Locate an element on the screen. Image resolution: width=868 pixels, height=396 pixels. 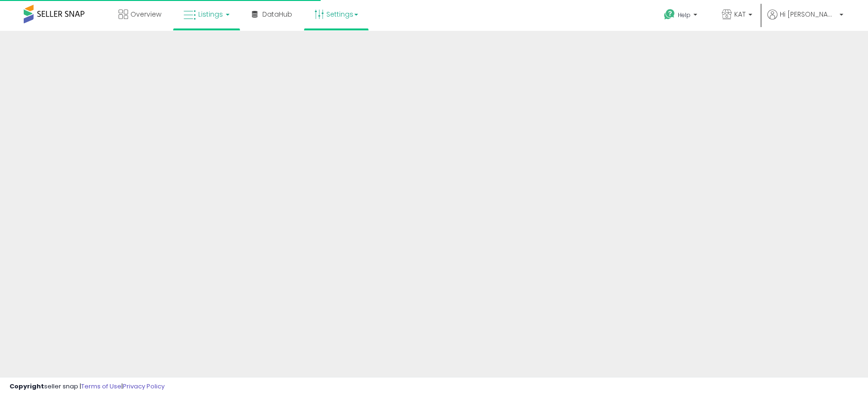
span: Overview is located at coordinates (145, 14).